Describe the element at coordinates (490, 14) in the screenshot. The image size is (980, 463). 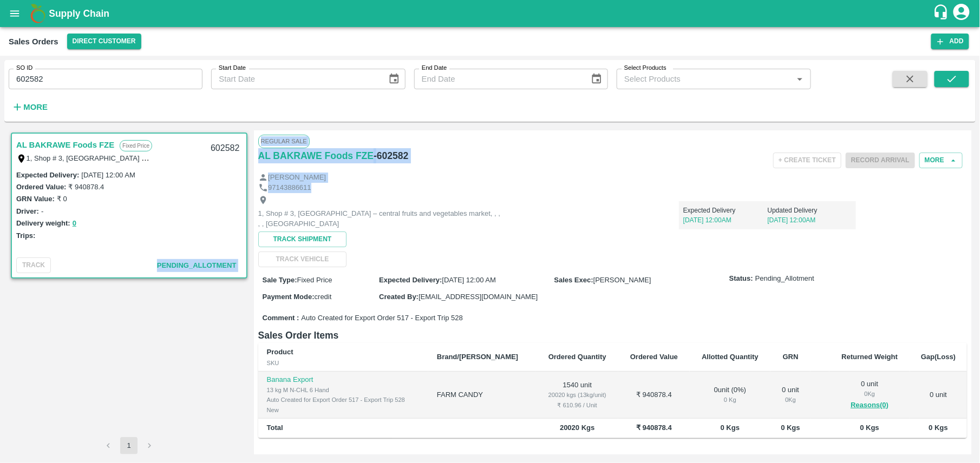
I see `a: Supply Chain` at that location.